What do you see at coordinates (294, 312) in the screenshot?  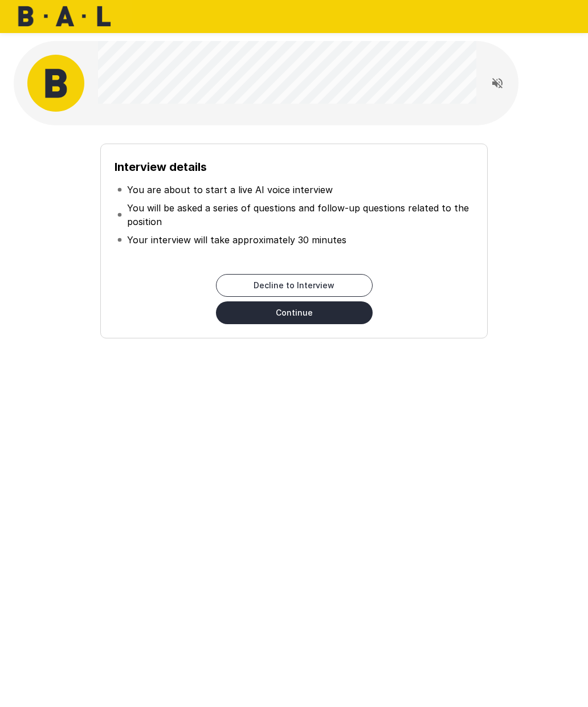 I see `button: Continue` at bounding box center [294, 312].